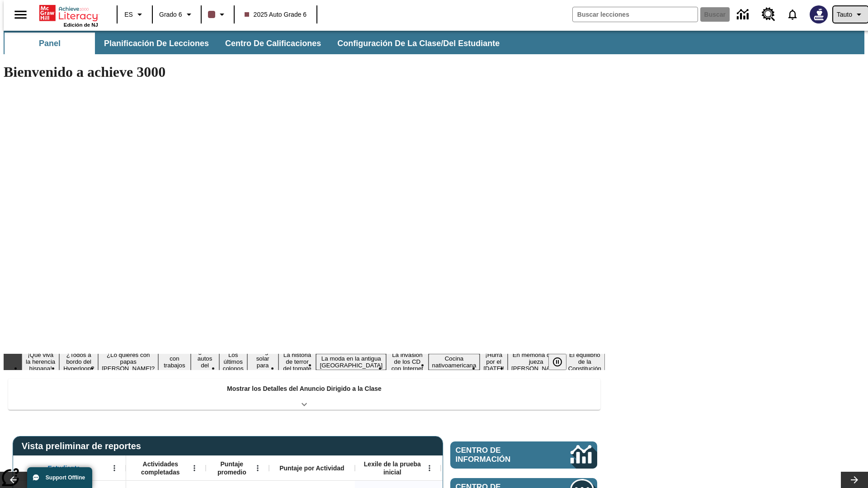 This screenshot has width=868, height=488. I want to click on h1: Bienvenido a achieve 3000, so click(304, 72).